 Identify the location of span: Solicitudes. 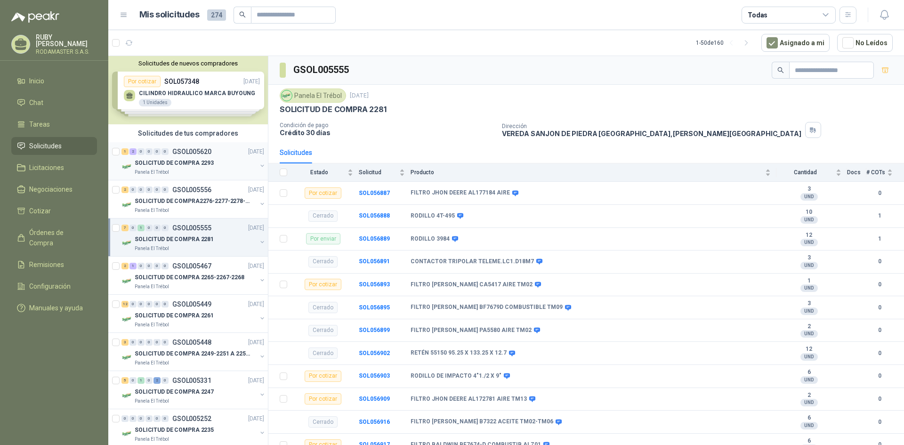
(45, 146).